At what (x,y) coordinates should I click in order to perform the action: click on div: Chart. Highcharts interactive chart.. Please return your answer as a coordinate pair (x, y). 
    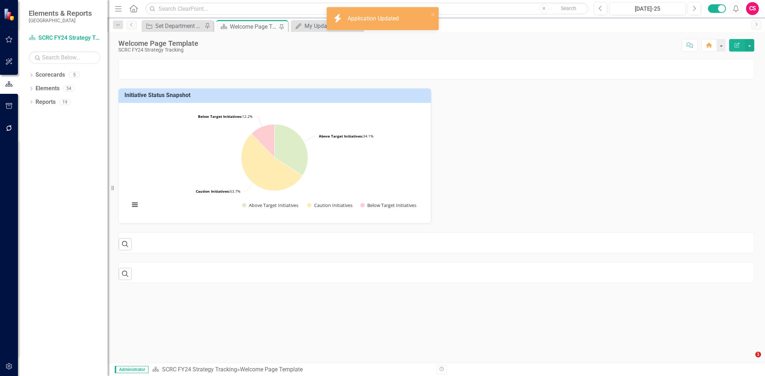
    Looking at the image, I should click on (275, 162).